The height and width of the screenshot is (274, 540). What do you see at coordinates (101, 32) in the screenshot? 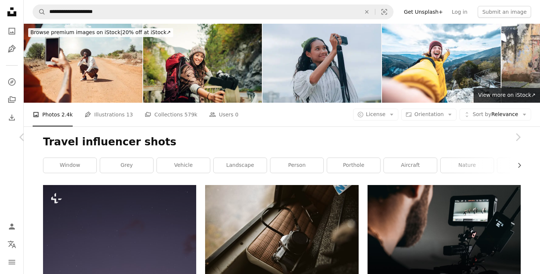
I see `span: 20% off at iStock ↗` at bounding box center [101, 32].